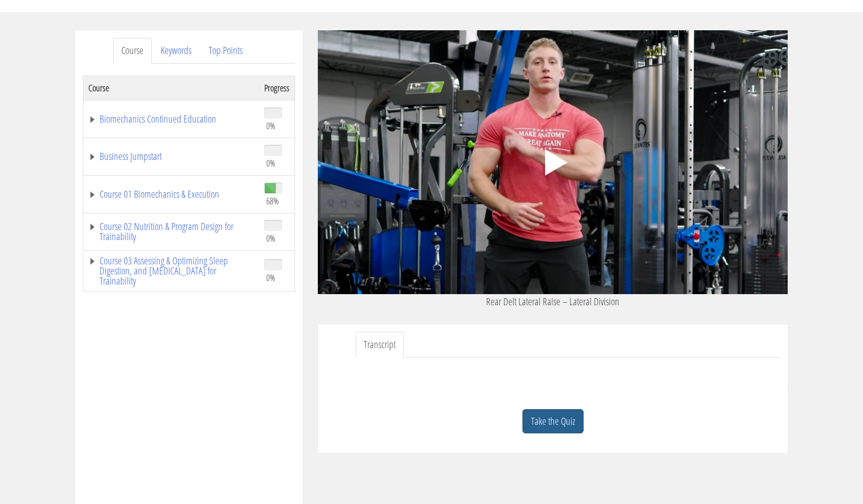  Describe the element at coordinates (171, 119) in the screenshot. I see `a: Biomechanics Continued Education` at that location.